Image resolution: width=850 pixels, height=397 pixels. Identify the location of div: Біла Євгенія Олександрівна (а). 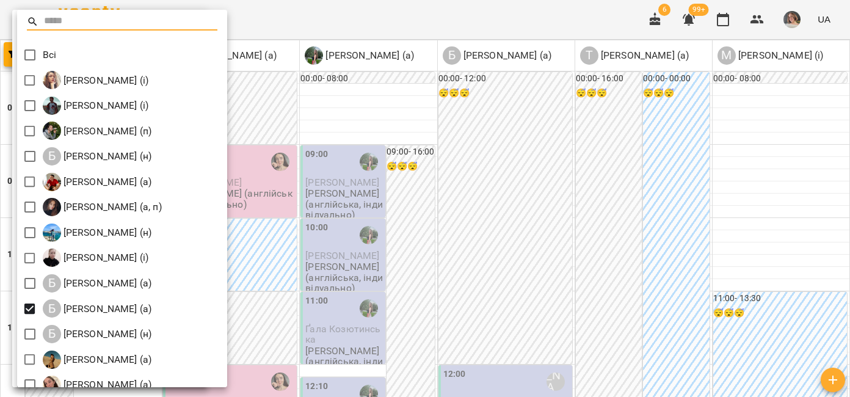
(97, 385).